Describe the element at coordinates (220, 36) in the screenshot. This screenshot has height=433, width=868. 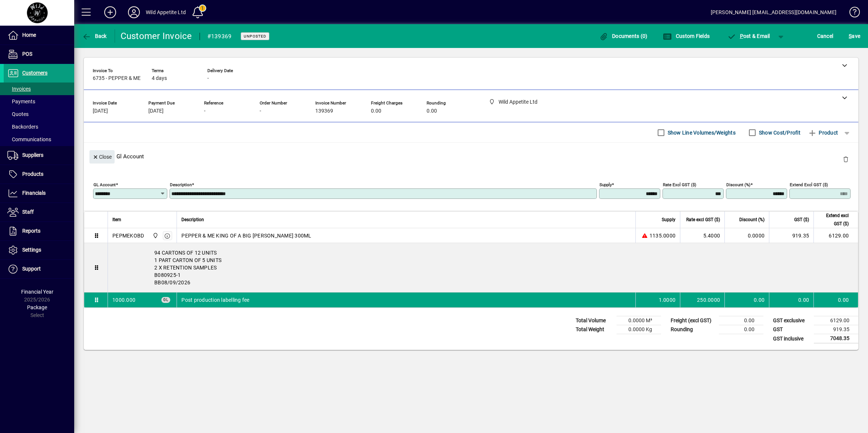
I see `div: #139369` at that location.